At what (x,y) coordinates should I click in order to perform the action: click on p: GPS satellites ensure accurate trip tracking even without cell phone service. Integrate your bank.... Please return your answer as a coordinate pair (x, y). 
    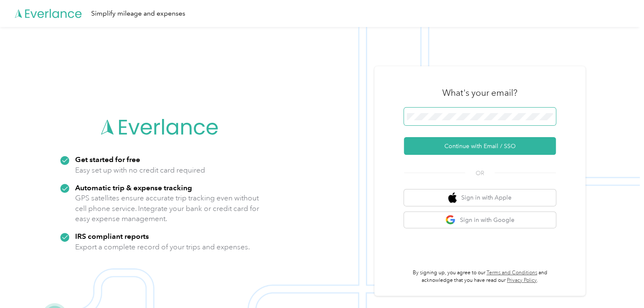
    Looking at the image, I should click on (167, 209).